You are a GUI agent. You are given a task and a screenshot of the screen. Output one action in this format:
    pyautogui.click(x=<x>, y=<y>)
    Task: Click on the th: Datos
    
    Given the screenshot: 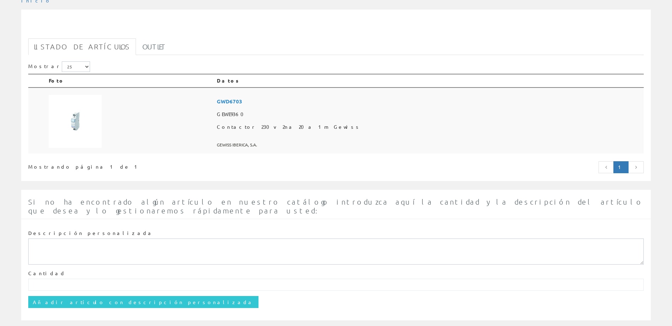 What is the action you would take?
    pyautogui.click(x=429, y=81)
    